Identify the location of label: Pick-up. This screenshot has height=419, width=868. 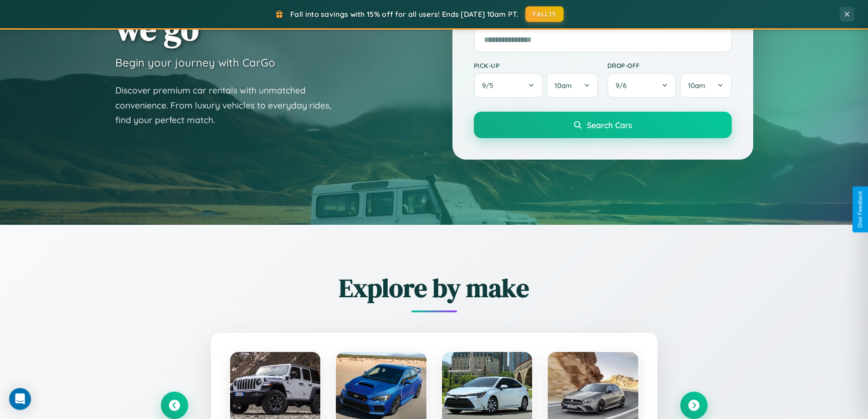
(536, 65).